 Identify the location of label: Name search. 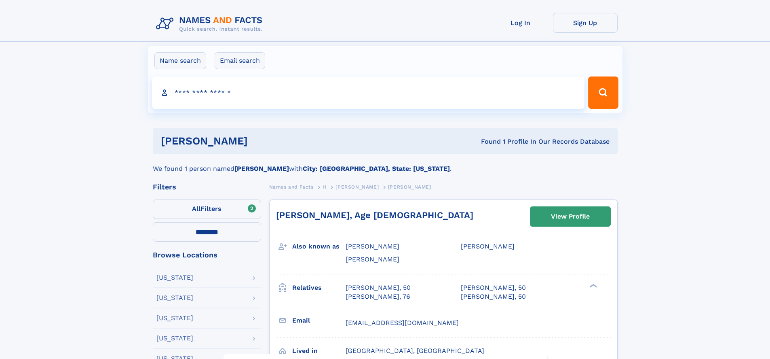
(180, 61).